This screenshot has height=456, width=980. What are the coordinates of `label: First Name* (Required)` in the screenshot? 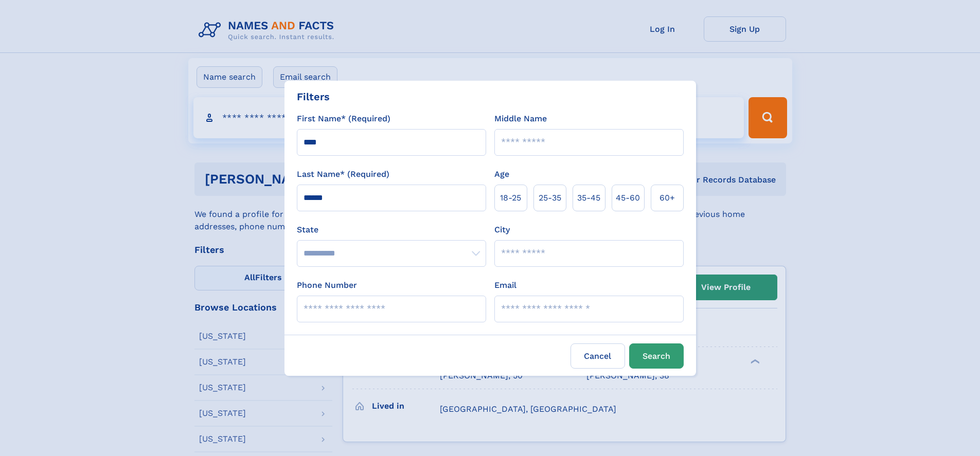 It's located at (343, 119).